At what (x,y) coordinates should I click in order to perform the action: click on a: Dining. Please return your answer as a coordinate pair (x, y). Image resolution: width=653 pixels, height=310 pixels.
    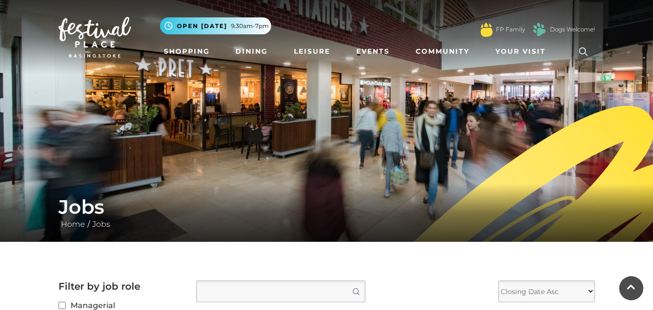
    Looking at the image, I should click on (251, 51).